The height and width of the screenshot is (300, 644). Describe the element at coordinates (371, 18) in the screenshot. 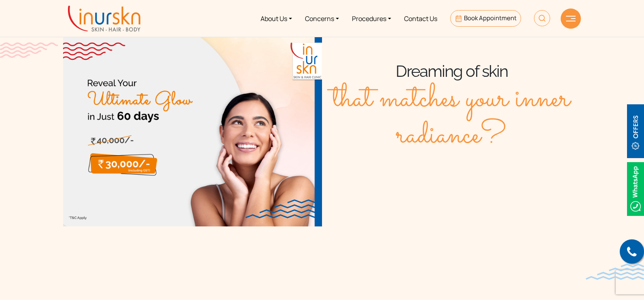

I see `a: Procedures` at that location.